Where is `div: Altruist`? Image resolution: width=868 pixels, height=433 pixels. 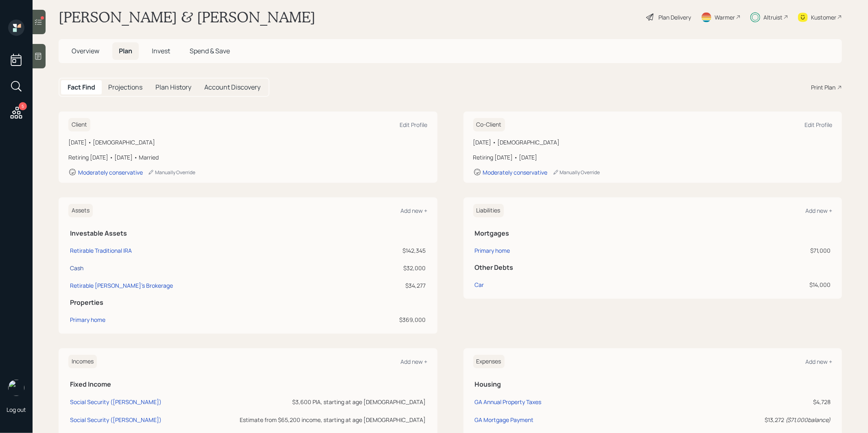 div: Altruist is located at coordinates (773, 17).